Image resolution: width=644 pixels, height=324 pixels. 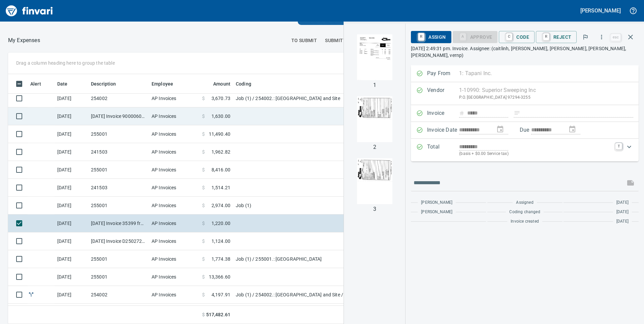 I want to click on p: 3, so click(x=374, y=209).